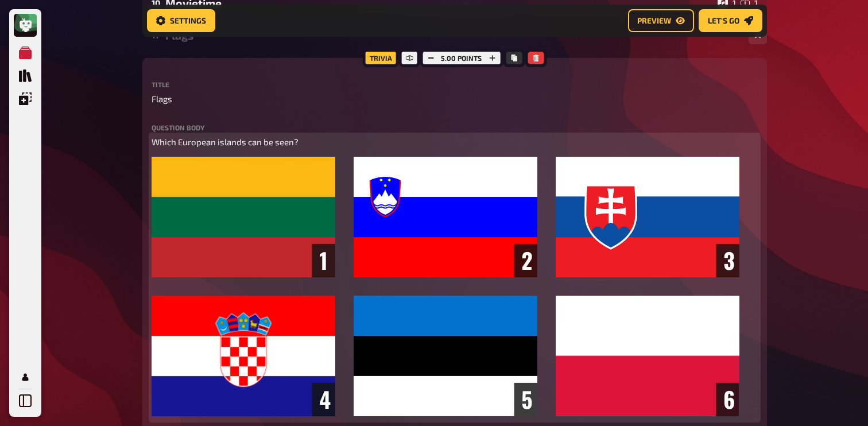 Image resolution: width=868 pixels, height=426 pixels. What do you see at coordinates (181, 20) in the screenshot?
I see `button: Settings` at bounding box center [181, 20].